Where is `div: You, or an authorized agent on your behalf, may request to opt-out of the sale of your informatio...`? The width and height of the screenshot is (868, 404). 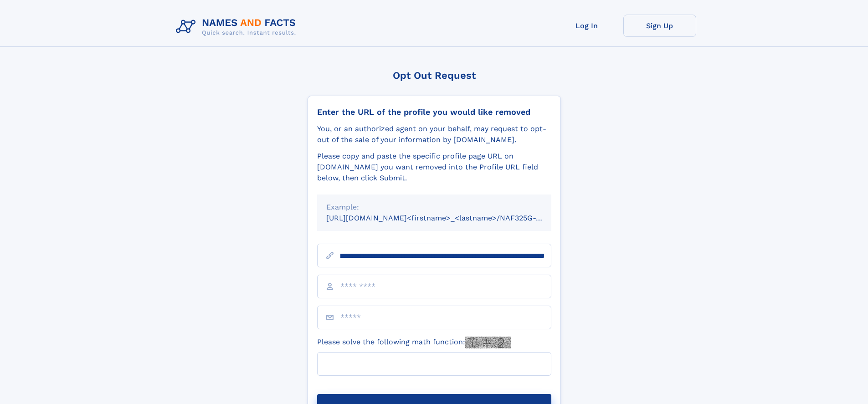 div: You, or an authorized agent on your behalf, may request to opt-out of the sale of your informatio... is located at coordinates (434, 134).